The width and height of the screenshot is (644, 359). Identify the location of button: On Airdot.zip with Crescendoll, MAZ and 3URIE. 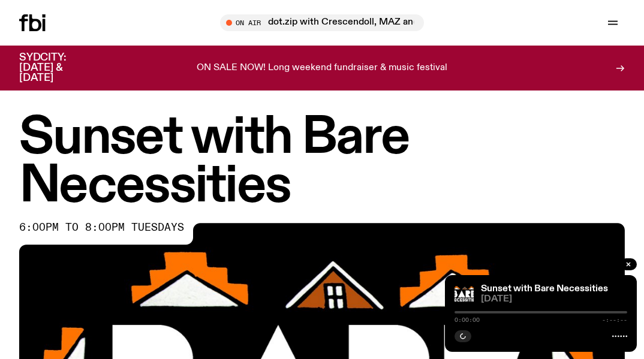
(322, 23).